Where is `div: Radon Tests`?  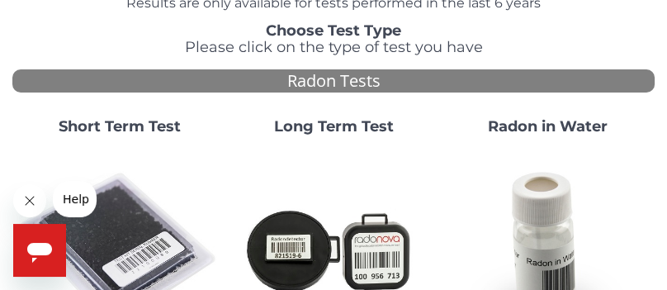
div: Radon Tests is located at coordinates (333, 81).